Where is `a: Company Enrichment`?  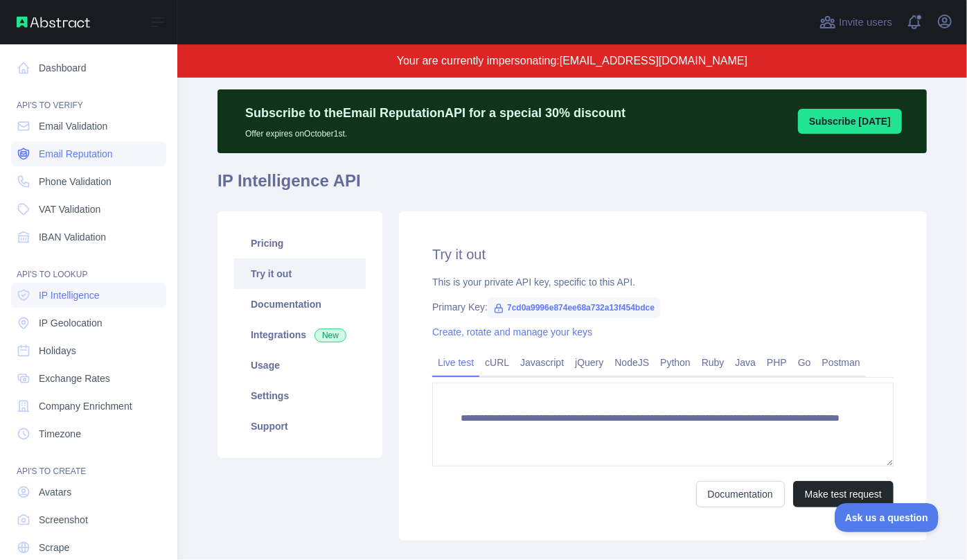
a: Company Enrichment is located at coordinates (89, 406).